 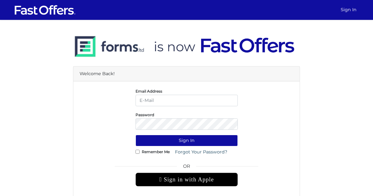 What do you see at coordinates (187, 168) in the screenshot?
I see `span: OR` at bounding box center [187, 168].